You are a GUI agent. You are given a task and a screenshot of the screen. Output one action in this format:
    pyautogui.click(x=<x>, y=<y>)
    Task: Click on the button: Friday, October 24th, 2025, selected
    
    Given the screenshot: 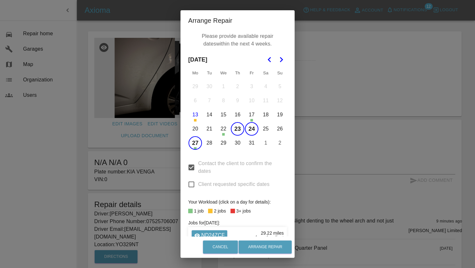 What is the action you would take?
    pyautogui.click(x=252, y=129)
    